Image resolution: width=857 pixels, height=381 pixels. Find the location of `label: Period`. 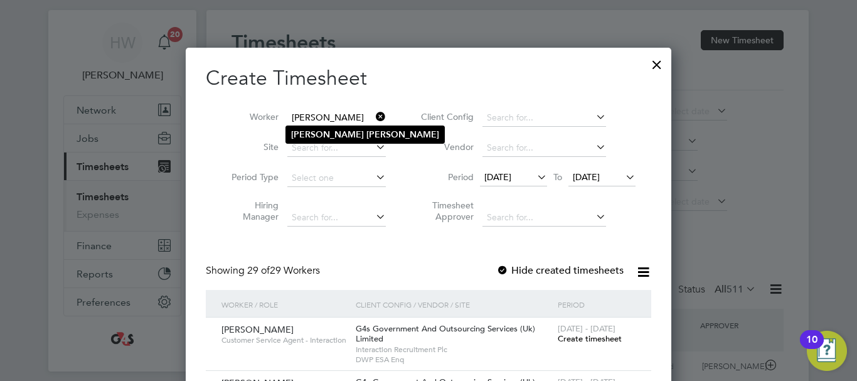

label: Period is located at coordinates (446, 177).